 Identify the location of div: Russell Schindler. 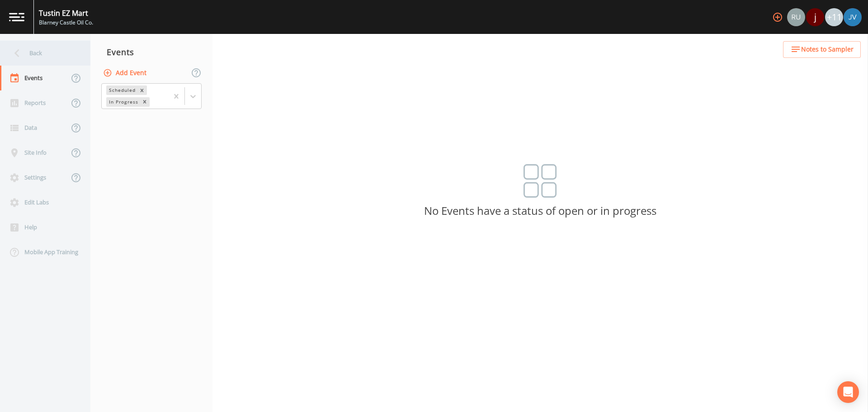
(796, 17).